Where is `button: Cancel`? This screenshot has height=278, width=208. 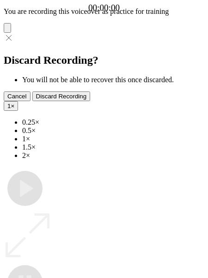
button: Cancel is located at coordinates (17, 96).